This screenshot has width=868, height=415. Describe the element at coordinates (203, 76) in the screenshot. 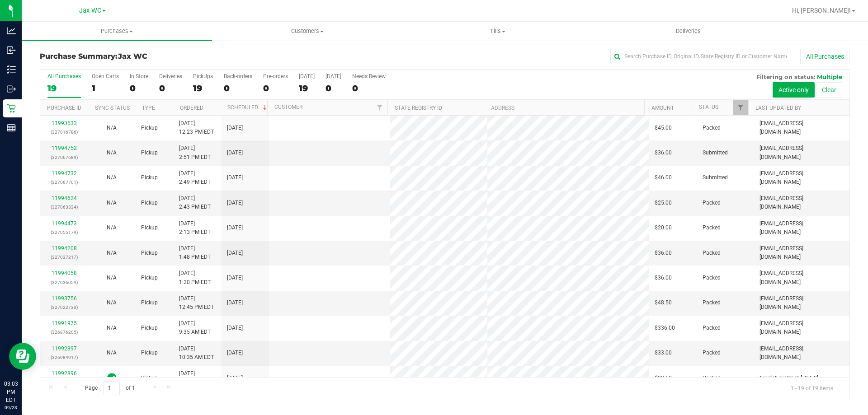

I see `div: PickUps` at that location.